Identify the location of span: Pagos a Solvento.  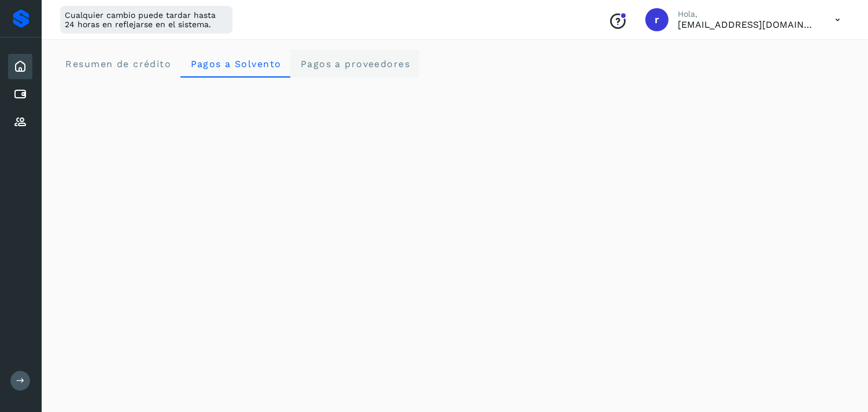
(235, 63).